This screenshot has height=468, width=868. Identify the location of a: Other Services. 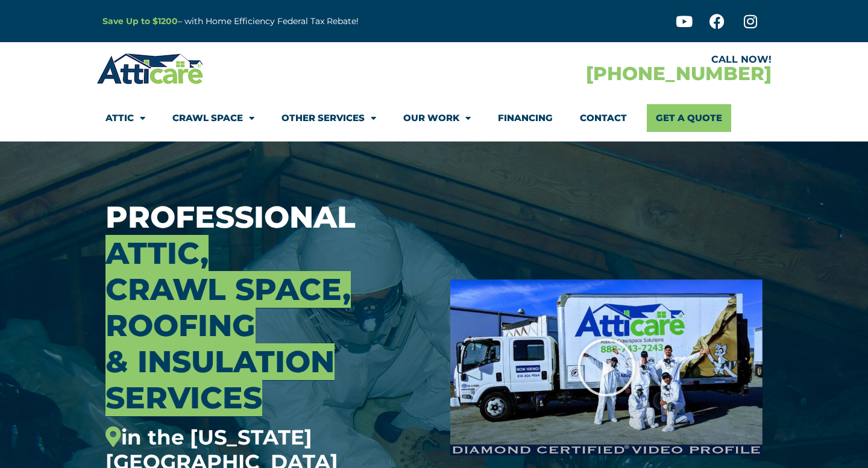
(328, 118).